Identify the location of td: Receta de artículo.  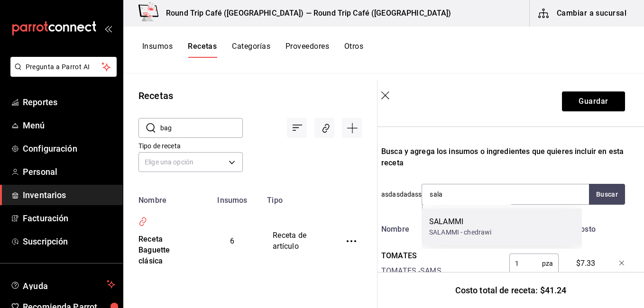
(295, 241).